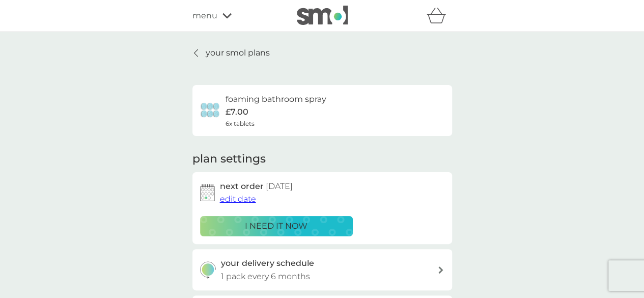  I want to click on img: smol, so click(322, 15).